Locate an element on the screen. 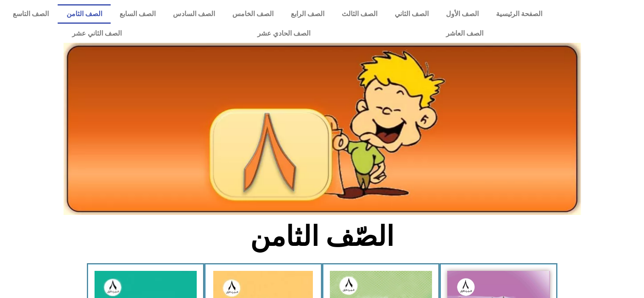 Image resolution: width=644 pixels, height=298 pixels. a: الصف الحادي عشر is located at coordinates (284, 34).